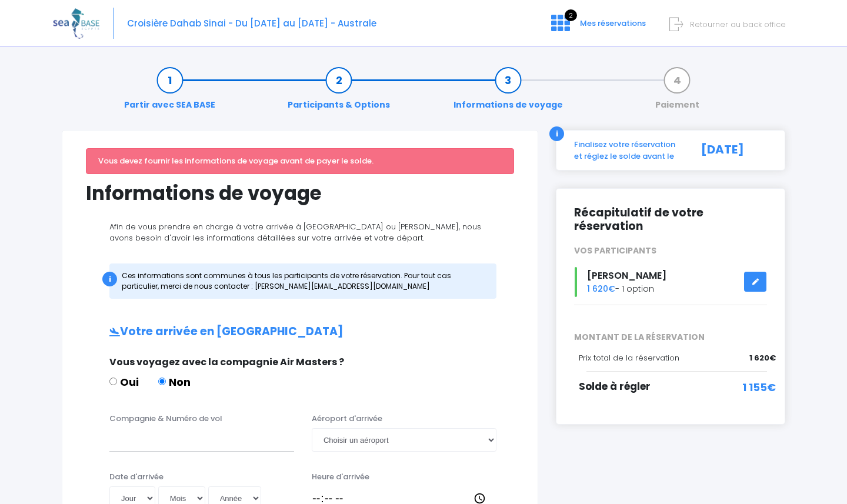 Image resolution: width=847 pixels, height=504 pixels. I want to click on span: MONTANT DE LA RÉSERVATION, so click(670, 337).